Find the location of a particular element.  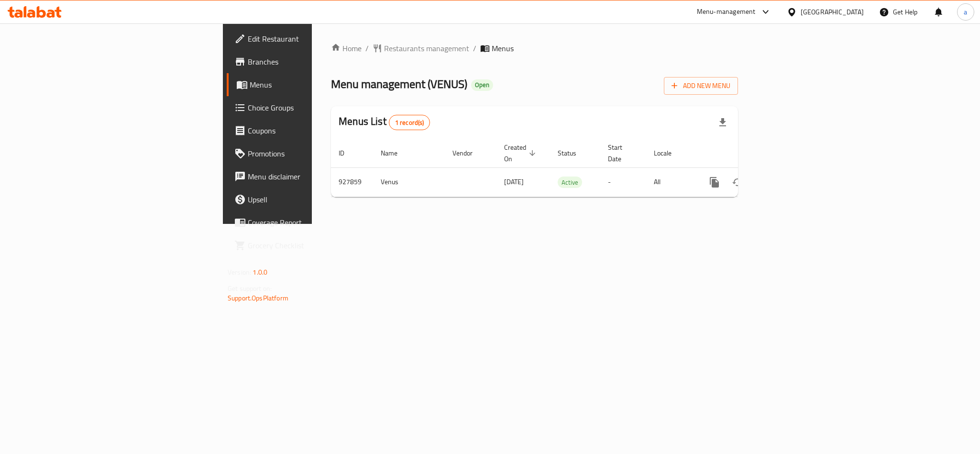

a: Menus is located at coordinates (306, 85).